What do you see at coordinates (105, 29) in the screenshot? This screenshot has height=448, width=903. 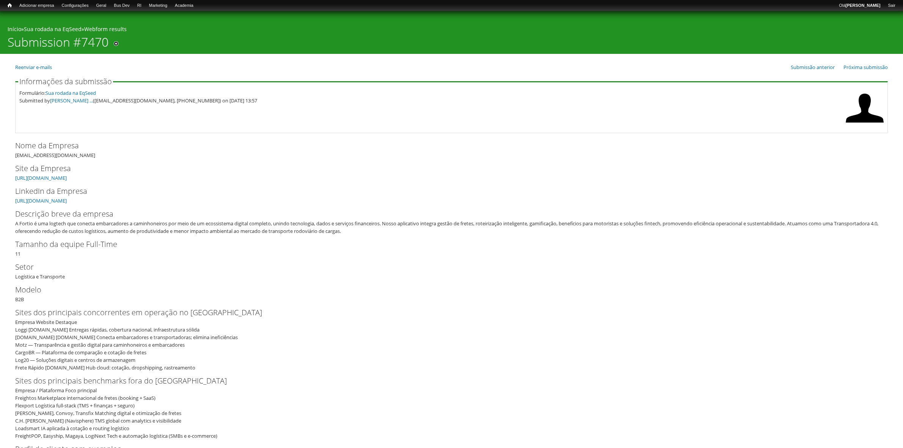 I see `a: Webform results` at bounding box center [105, 29].